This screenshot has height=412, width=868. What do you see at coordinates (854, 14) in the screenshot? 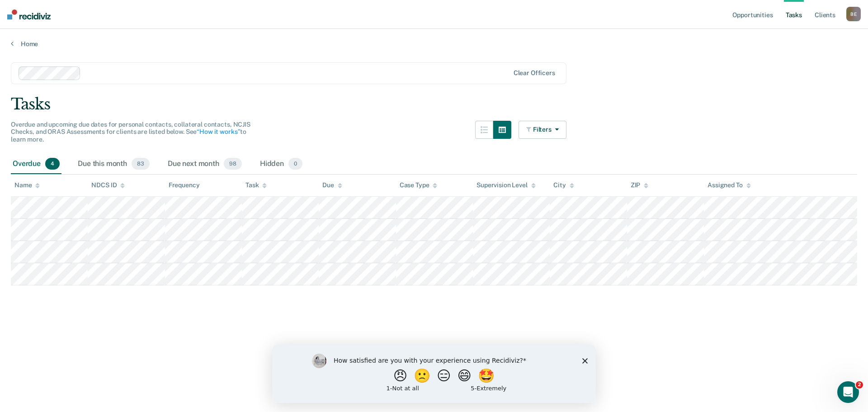
I see `button: BE` at bounding box center [854, 14].